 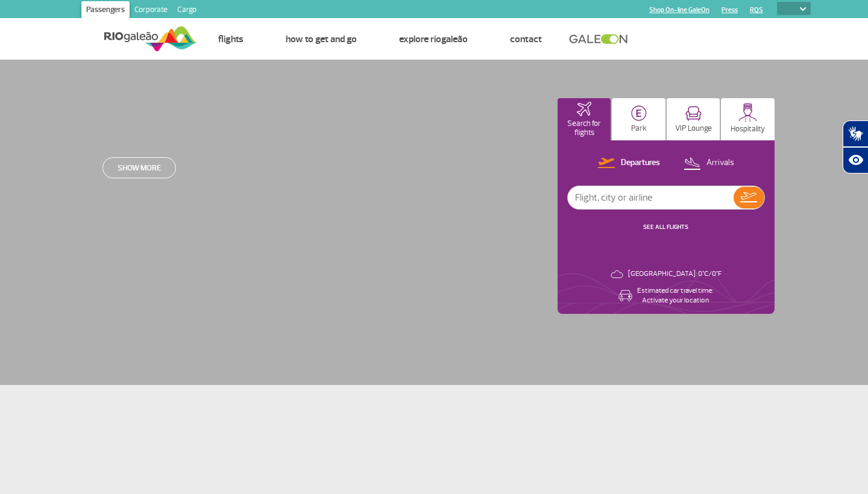 I want to click on p: Arrivals, so click(x=720, y=163).